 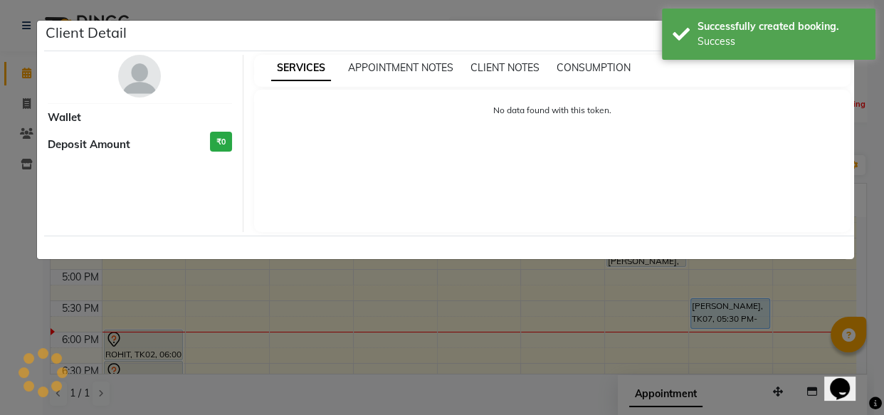 I want to click on div: Success, so click(x=781, y=41).